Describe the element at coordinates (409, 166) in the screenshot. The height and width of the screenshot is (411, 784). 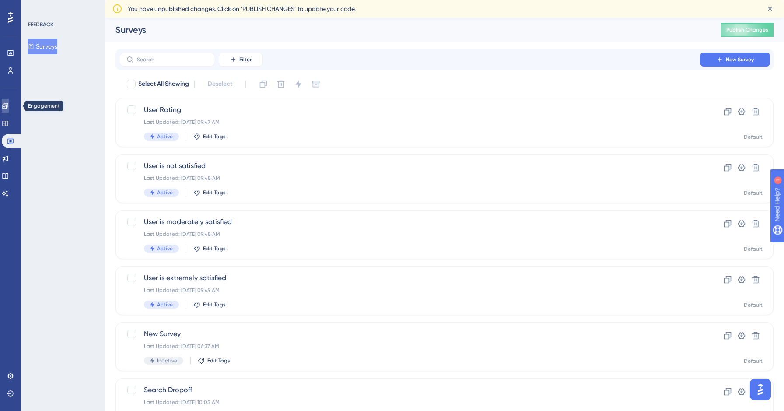
I see `span: User is not satisfied` at that location.